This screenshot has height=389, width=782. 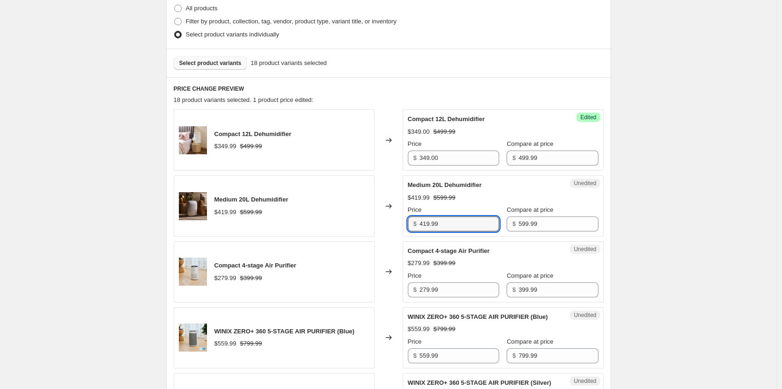 I want to click on div: $349.99, so click(x=225, y=146).